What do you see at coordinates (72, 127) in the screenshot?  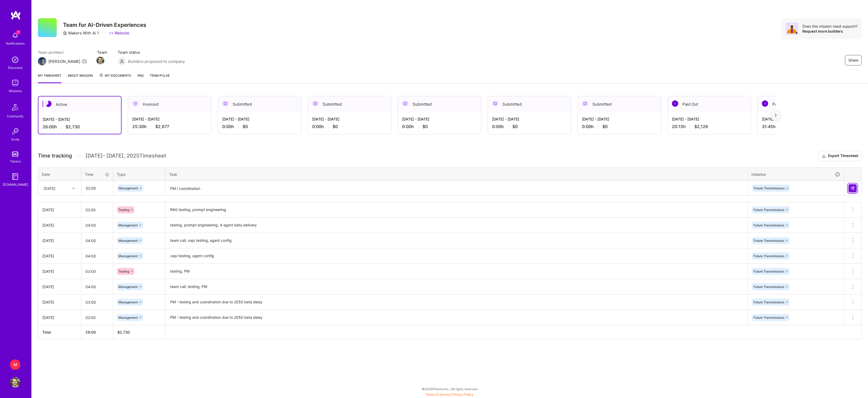 I see `span: $2,730` at bounding box center [72, 127].